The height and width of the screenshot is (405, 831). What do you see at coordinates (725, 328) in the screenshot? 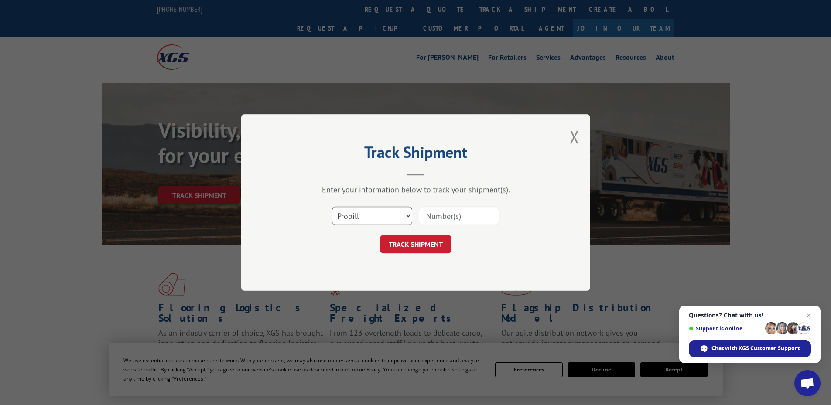
I see `span: Support is online` at bounding box center [725, 328].